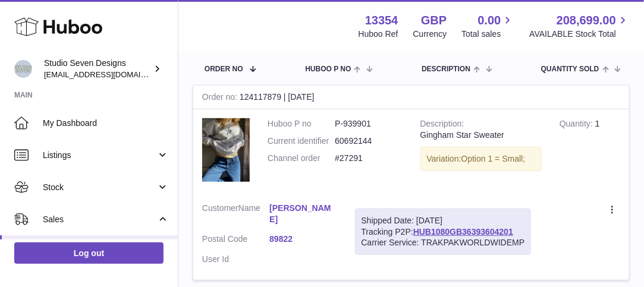  What do you see at coordinates (99, 219) in the screenshot?
I see `span: Sales` at bounding box center [99, 219].